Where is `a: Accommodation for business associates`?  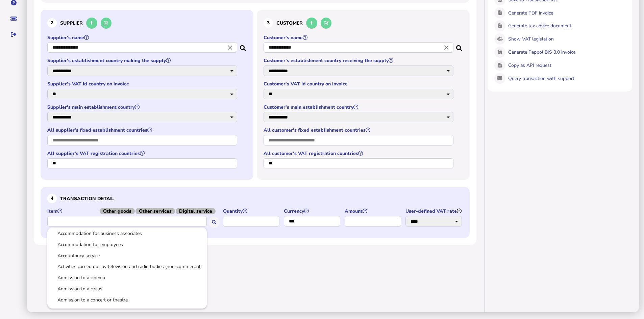
a: Accommodation for business associates is located at coordinates (127, 233).